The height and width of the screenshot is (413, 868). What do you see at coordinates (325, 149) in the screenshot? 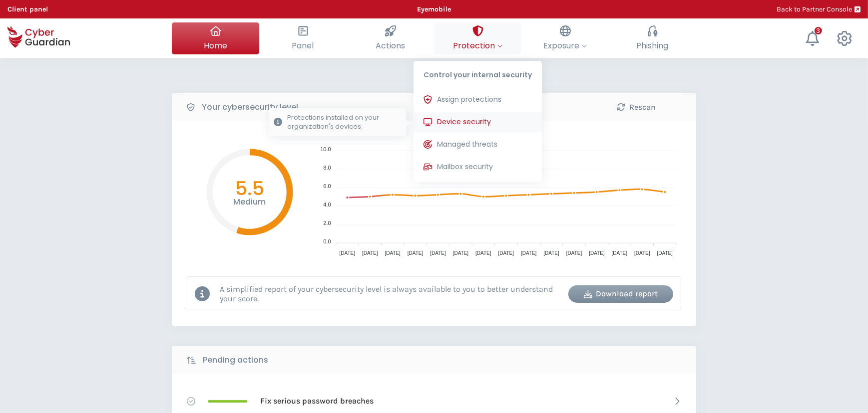
I see `tspan: 10.0` at bounding box center [325, 149].